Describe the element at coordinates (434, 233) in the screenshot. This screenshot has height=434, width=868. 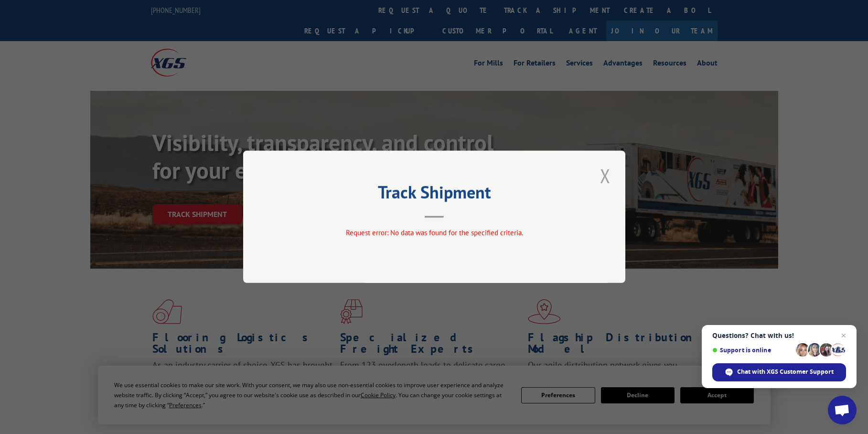
I see `span: Request error: No data was found for the specified criteria.` at that location.